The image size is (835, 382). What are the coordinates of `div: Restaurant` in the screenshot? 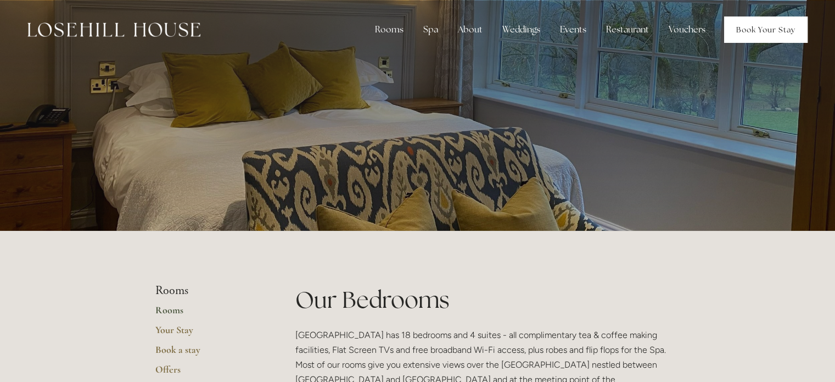 It's located at (628, 30).